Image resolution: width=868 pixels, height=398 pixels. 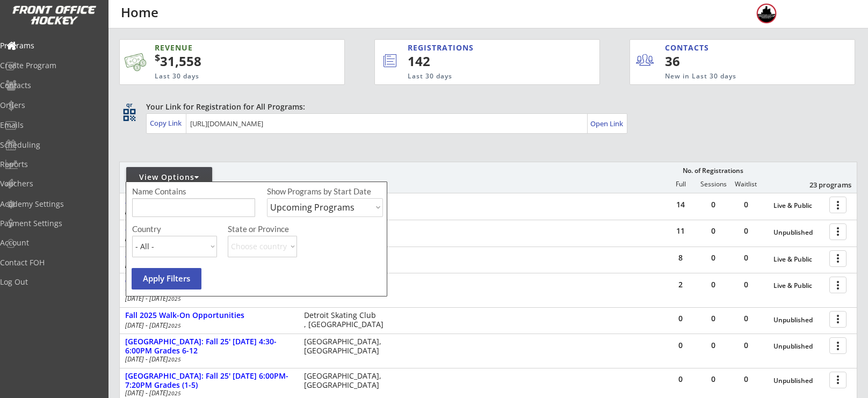 I want to click on div: 23 programs, so click(x=823, y=185).